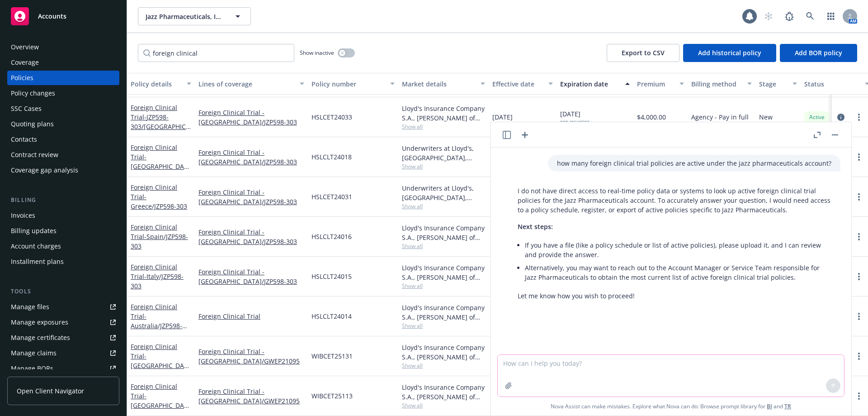 The image size is (868, 416). Describe the element at coordinates (63, 215) in the screenshot. I see `a: Invoices` at that location.